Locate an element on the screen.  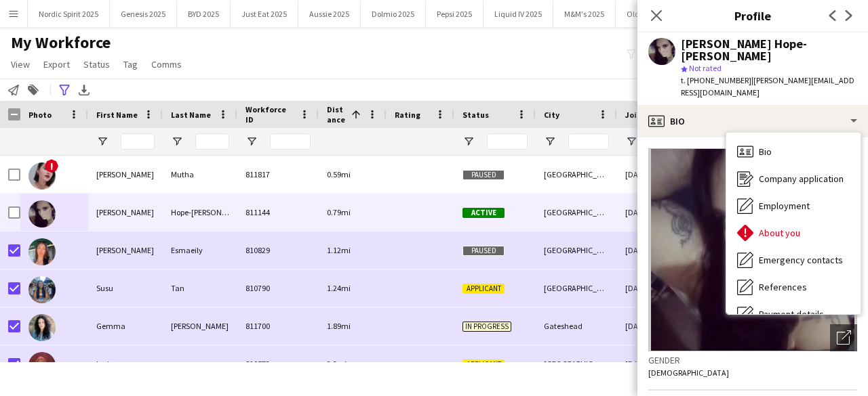
div: Employment is located at coordinates (793, 206).